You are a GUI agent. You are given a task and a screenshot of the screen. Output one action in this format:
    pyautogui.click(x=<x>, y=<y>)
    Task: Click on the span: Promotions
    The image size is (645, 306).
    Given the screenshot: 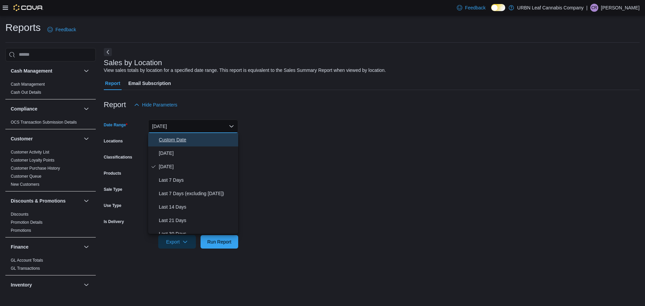 What is the action you would take?
    pyautogui.click(x=21, y=231)
    